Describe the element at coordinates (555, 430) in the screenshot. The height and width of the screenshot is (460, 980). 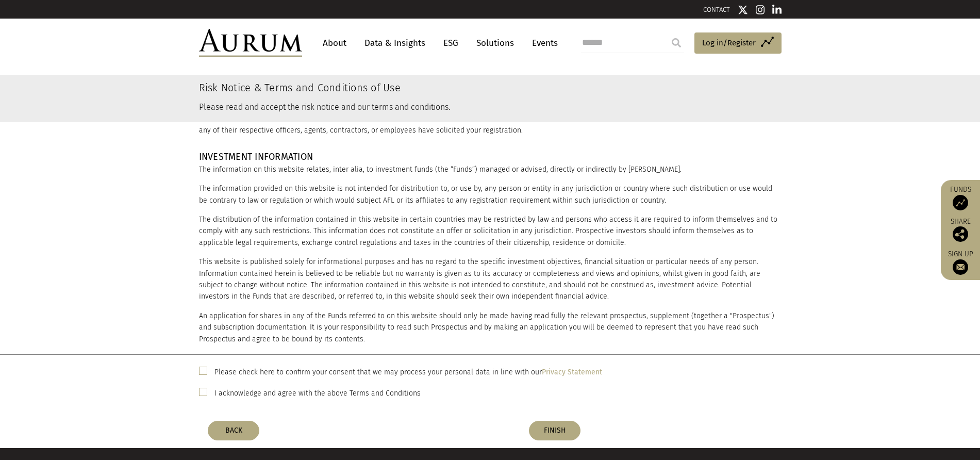
I see `button: FINISH` at that location.